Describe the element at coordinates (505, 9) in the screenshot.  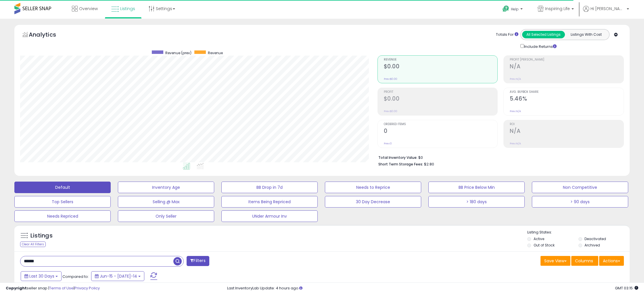
I see `i: Get Help` at that location.